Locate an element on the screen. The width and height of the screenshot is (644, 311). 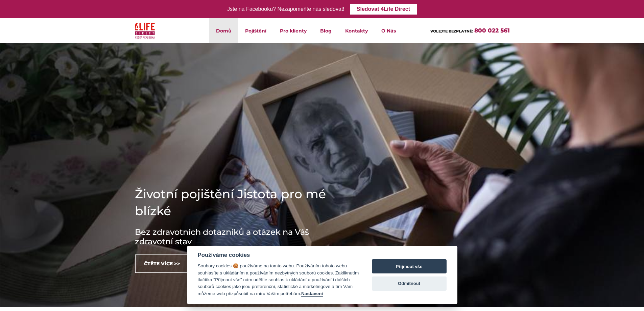
a: Blog is located at coordinates (326, 31).